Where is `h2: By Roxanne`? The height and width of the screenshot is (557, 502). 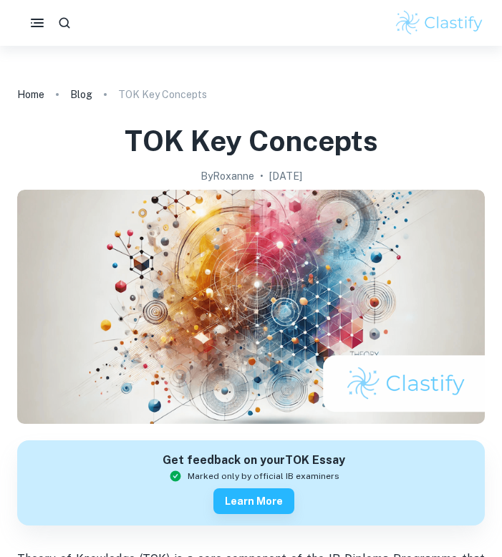 h2: By Roxanne is located at coordinates (227, 176).